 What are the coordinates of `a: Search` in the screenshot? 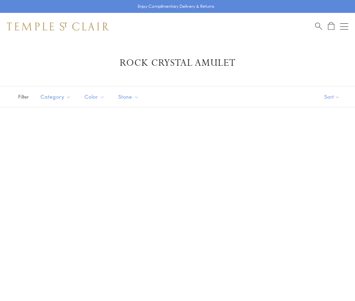 It's located at (319, 26).